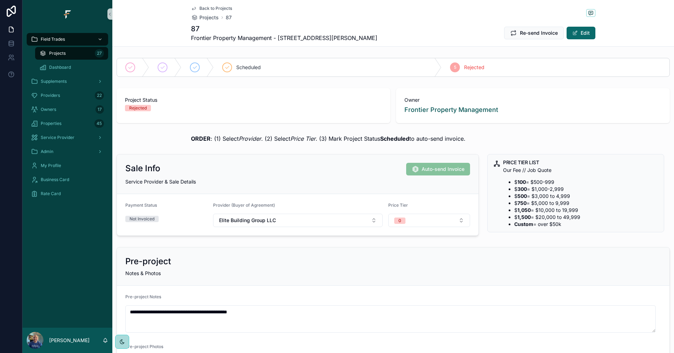 The height and width of the screenshot is (353, 674). What do you see at coordinates (50, 95) in the screenshot?
I see `span: Providers` at bounding box center [50, 95].